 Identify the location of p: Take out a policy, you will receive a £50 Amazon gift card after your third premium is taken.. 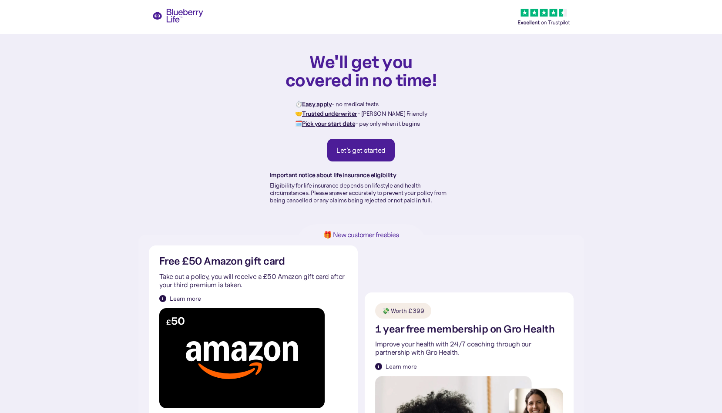
(253, 281).